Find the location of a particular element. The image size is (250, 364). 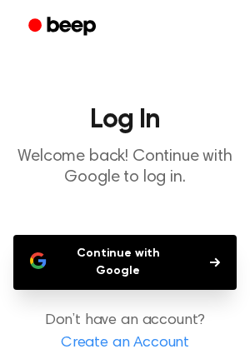

p: Don’t have an account? is located at coordinates (125, 332).